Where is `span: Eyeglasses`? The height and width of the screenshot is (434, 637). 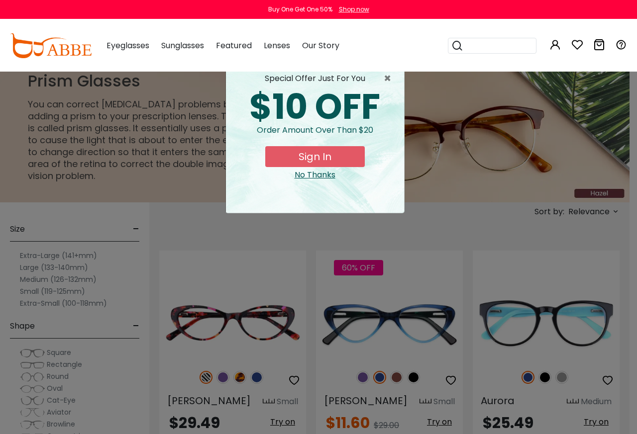
span: Eyeglasses is located at coordinates (128, 45).